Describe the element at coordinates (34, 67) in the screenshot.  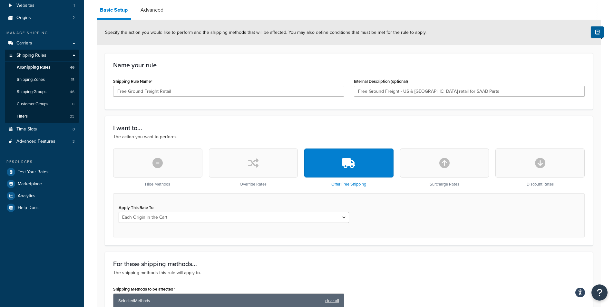
I see `span: All Shipping Rules` at that location.